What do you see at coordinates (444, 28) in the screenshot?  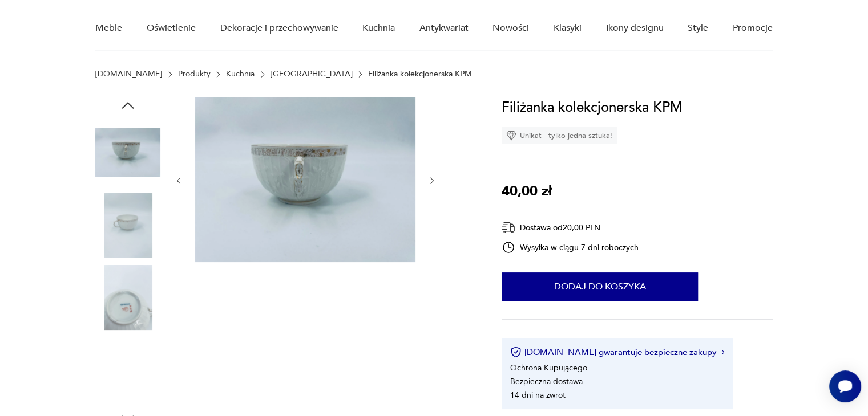 I see `a: Antykwariat` at bounding box center [444, 28].